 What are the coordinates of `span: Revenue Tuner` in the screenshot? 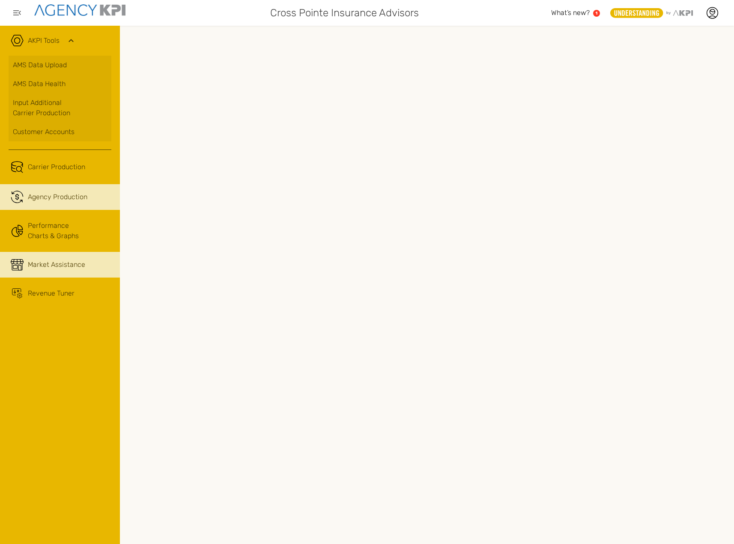 It's located at (51, 293).